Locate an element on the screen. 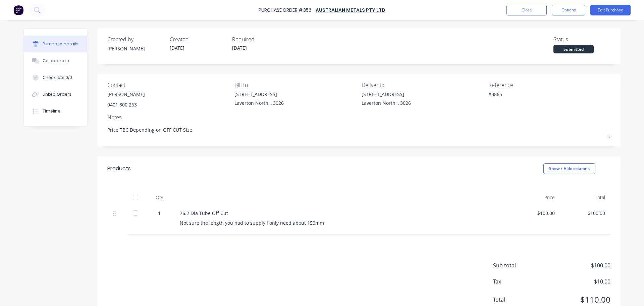  div: Price is located at coordinates (535, 197).